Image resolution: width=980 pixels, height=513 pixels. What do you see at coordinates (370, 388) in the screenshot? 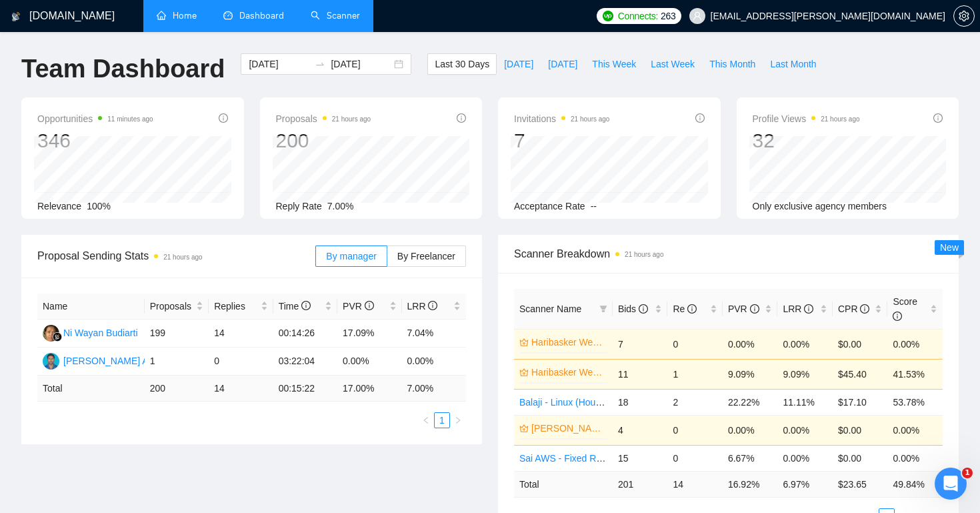
I see `td: 17.00 %` at bounding box center [370, 388].